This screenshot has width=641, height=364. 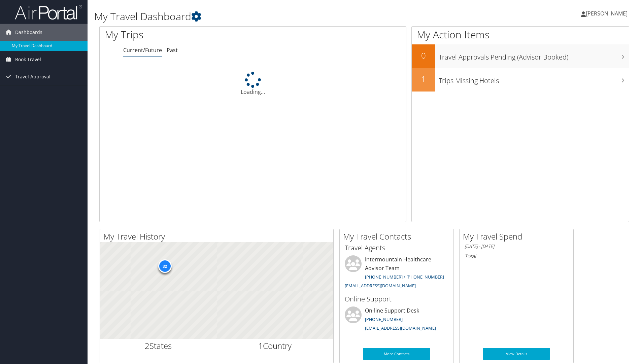 I want to click on h1: My Travel Dashboard, so click(x=274, y=16).